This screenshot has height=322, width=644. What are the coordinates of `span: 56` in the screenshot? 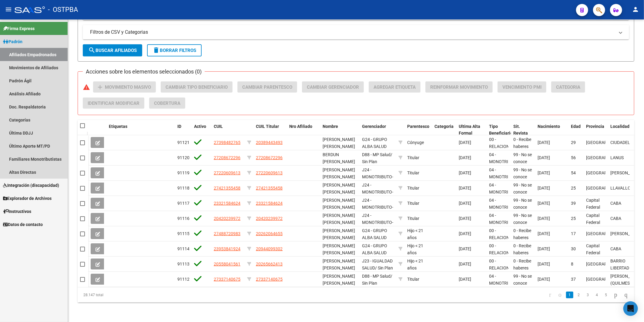 It's located at (574, 158).